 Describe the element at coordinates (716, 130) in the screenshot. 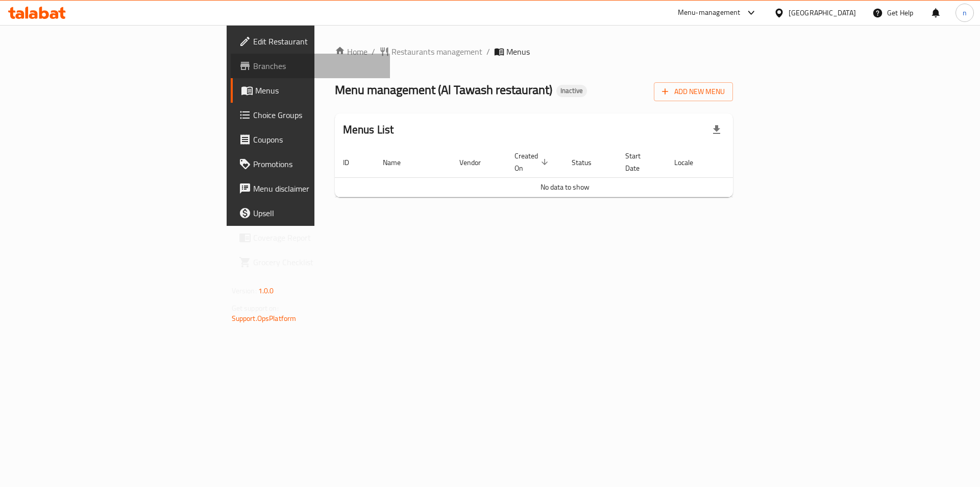

I see `div: Export file` at that location.